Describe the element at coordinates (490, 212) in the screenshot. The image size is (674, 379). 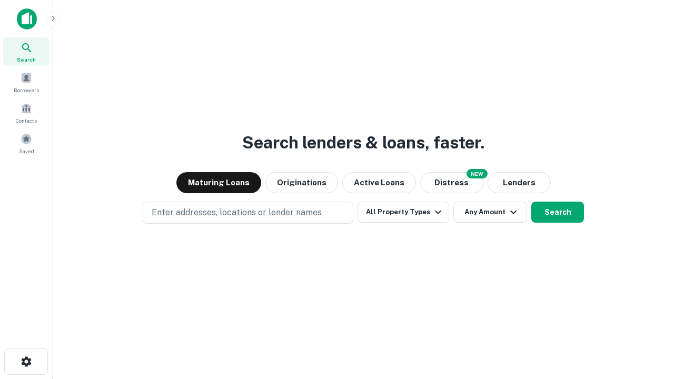
I see `button: Any Amount` at that location.